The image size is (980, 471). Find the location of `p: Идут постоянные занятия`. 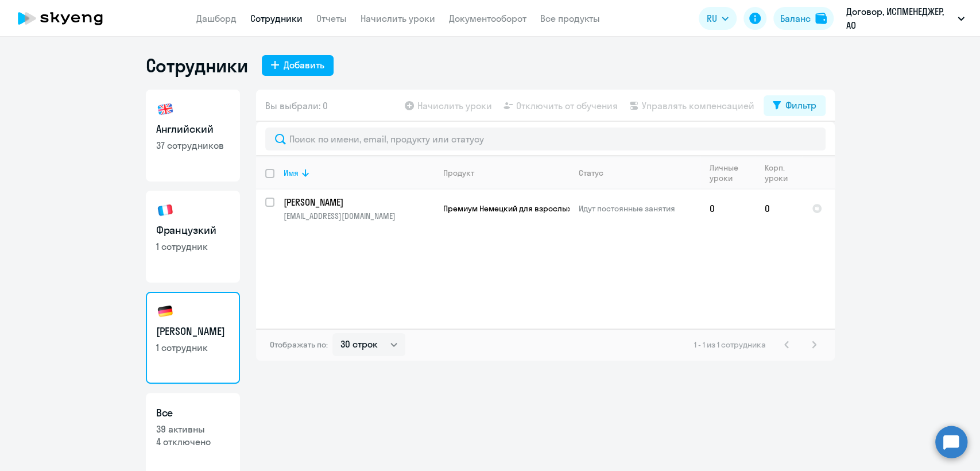

p: Идут постоянные занятия is located at coordinates (639, 208).